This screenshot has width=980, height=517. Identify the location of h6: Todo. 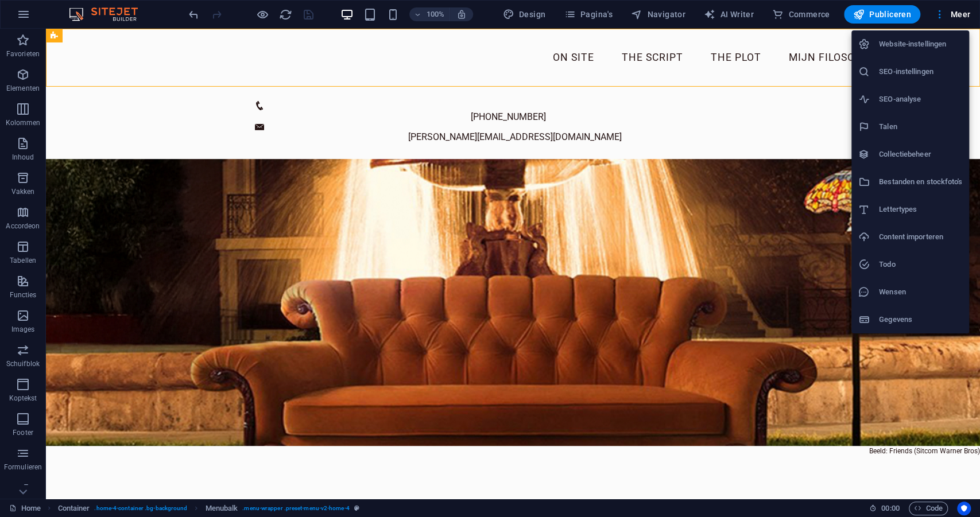
(920, 264).